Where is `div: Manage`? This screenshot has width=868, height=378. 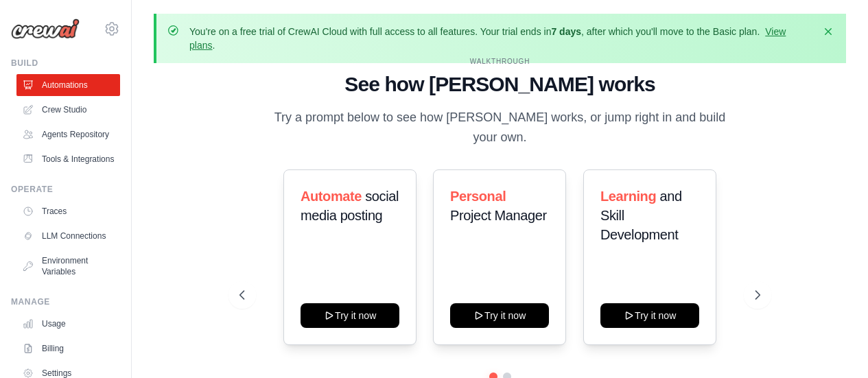
div: Manage is located at coordinates (65, 302).